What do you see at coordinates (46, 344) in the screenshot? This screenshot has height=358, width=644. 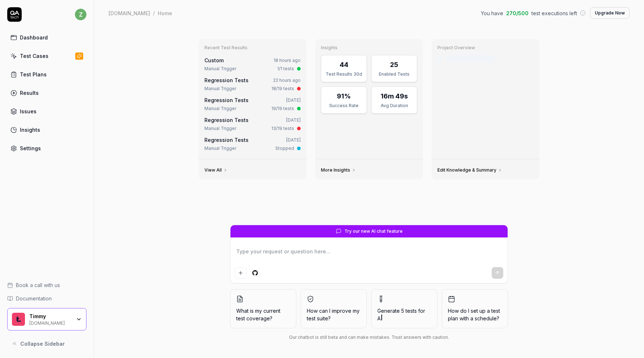 I see `button: Collapse Sidebar` at bounding box center [46, 344].